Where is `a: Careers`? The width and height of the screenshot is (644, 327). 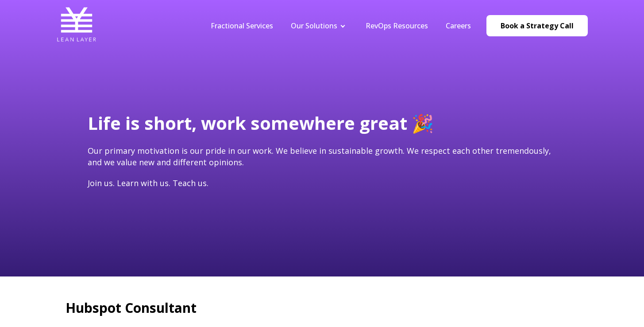
a: Careers is located at coordinates (458, 26).